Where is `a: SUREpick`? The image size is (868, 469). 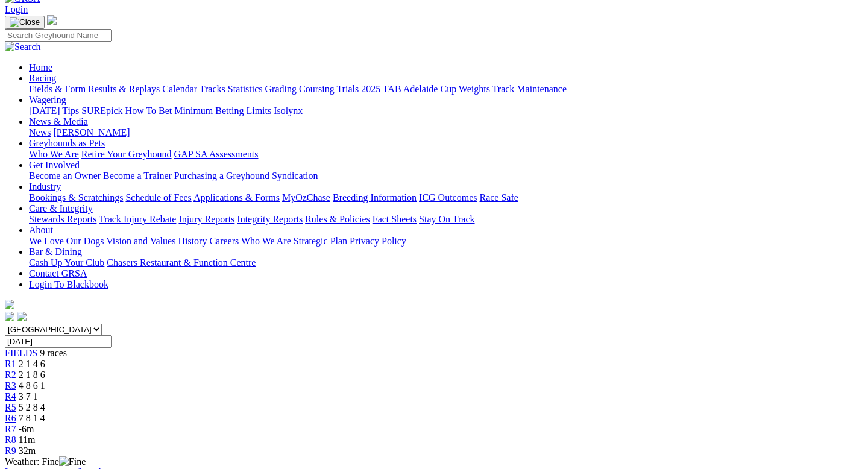 a: SUREpick is located at coordinates (102, 111).